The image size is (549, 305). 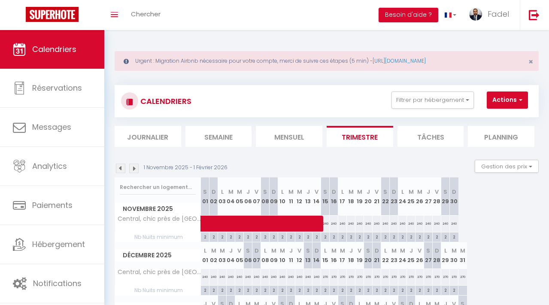 What do you see at coordinates (368, 255) in the screenshot?
I see `th: 20` at bounding box center [368, 255].